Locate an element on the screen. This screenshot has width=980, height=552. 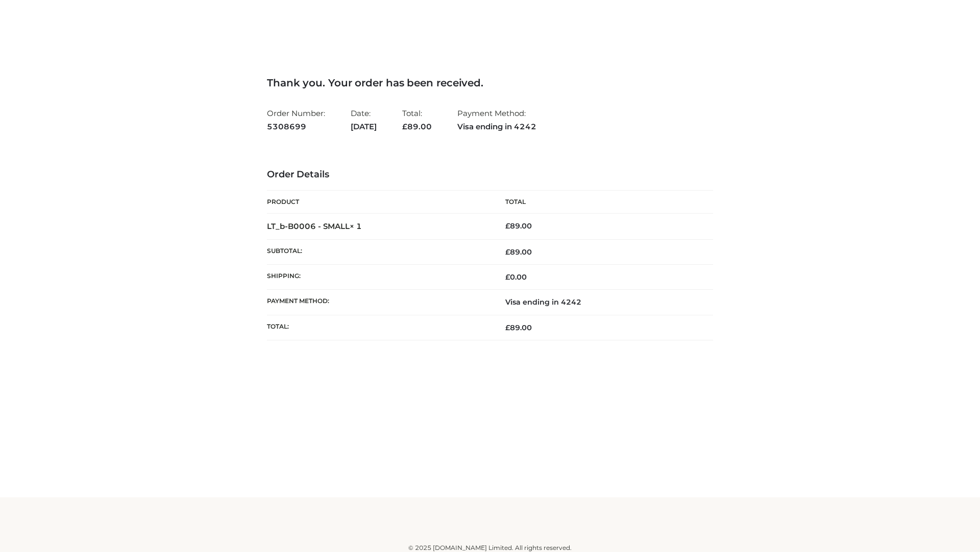
h3: Order Details is located at coordinates (490, 175).